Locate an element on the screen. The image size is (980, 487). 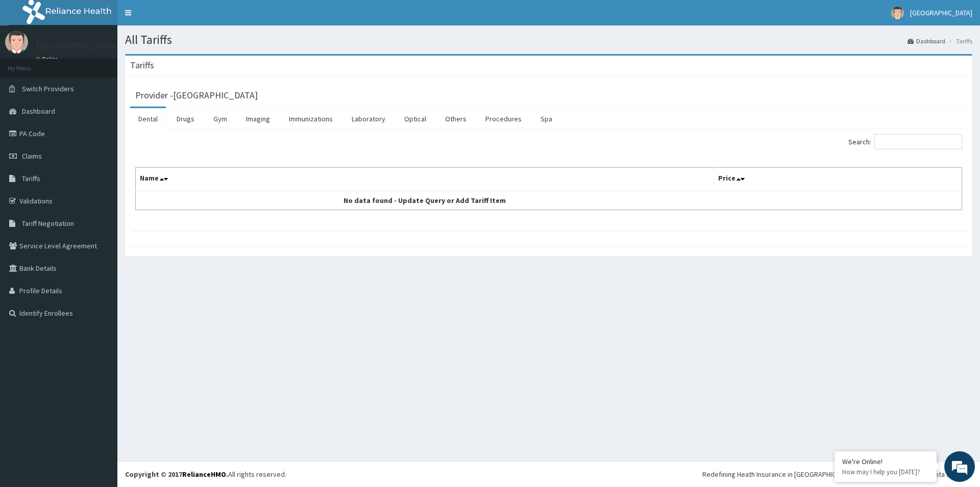
div: We're Online! is located at coordinates (885, 461).